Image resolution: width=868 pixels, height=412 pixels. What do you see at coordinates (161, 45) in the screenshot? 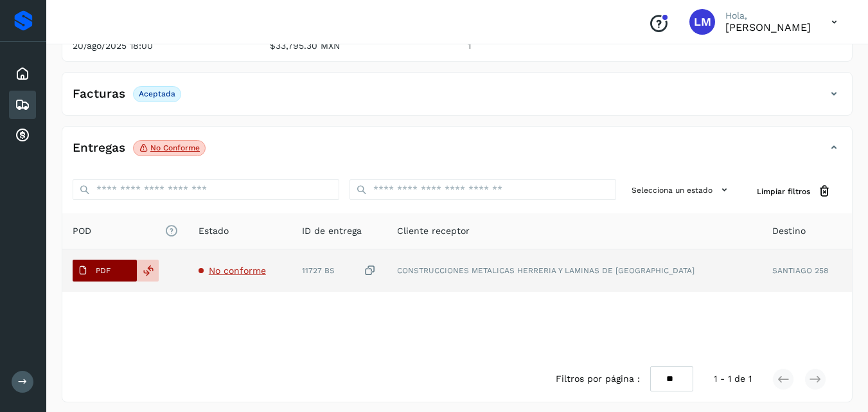
I see `p: 20/ago/2025 18:00` at bounding box center [161, 45].